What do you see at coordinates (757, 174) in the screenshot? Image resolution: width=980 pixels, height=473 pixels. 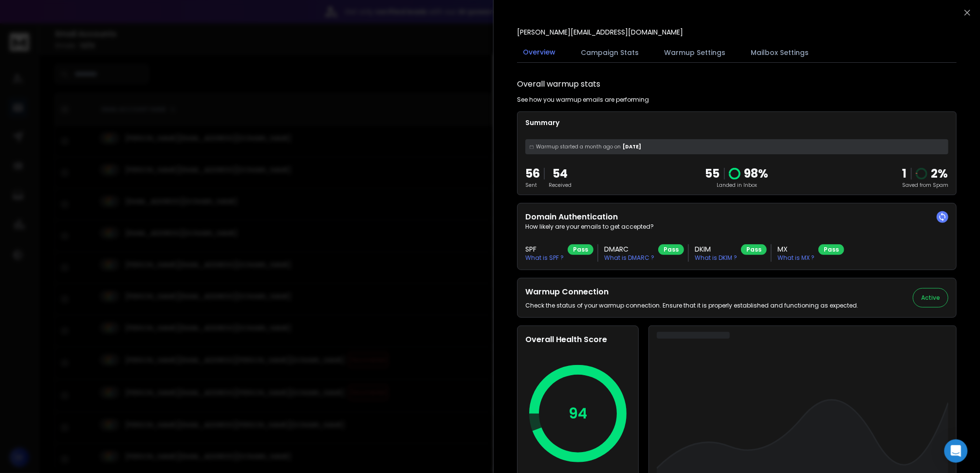 I see `p: 98 %` at bounding box center [757, 174].